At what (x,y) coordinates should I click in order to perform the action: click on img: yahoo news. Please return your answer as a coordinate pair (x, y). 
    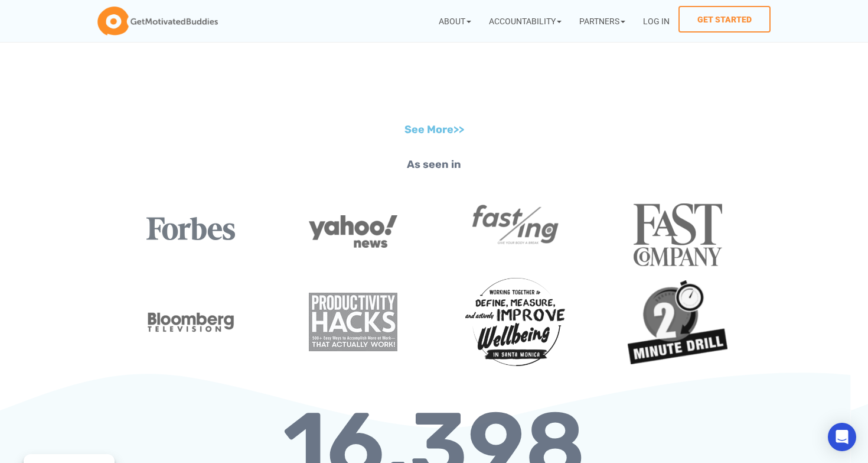
    Looking at the image, I should click on (353, 231).